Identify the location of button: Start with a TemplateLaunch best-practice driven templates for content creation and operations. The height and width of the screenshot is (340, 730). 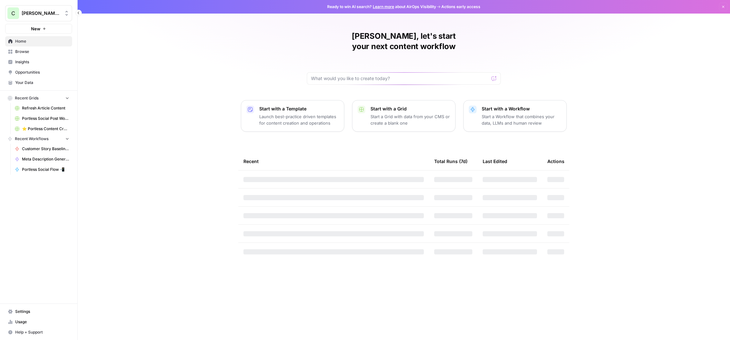
(293, 116).